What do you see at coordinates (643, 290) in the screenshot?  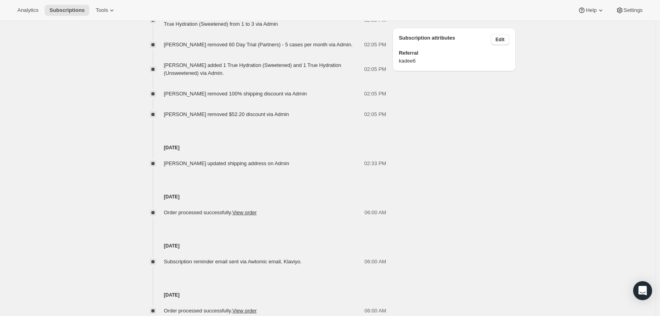 I see `div: Open Intercom Messenger` at bounding box center [643, 290].